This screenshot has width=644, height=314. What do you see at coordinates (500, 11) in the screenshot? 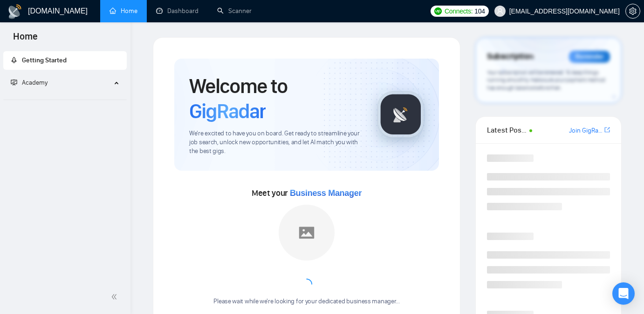
I see `span: user` at bounding box center [500, 11].